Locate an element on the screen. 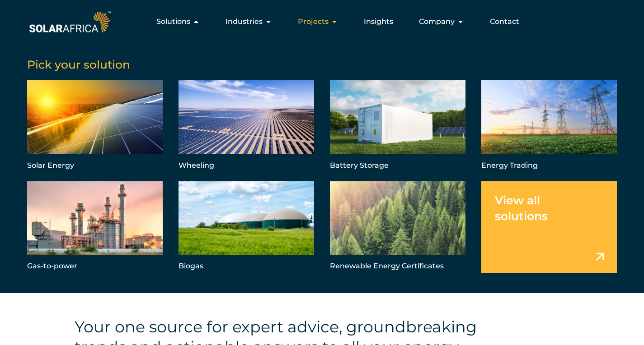  span: Industries is located at coordinates (244, 22).